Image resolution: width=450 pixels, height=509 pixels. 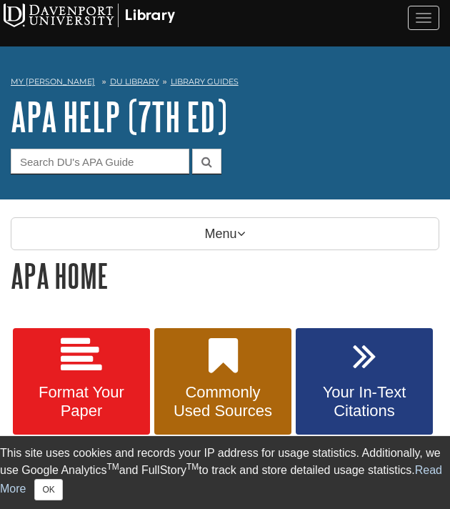 I want to click on h1: APA Home, so click(x=225, y=275).